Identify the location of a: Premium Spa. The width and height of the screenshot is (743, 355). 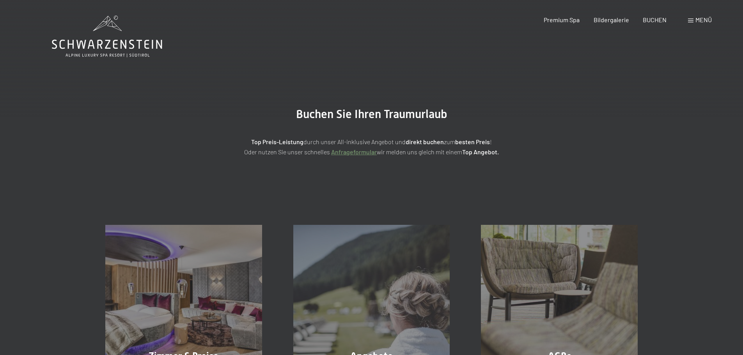
(562, 20).